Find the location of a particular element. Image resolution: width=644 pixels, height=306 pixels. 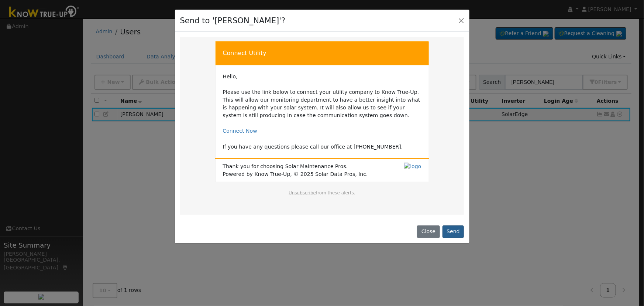

a: Unsubscribe is located at coordinates (302, 193).